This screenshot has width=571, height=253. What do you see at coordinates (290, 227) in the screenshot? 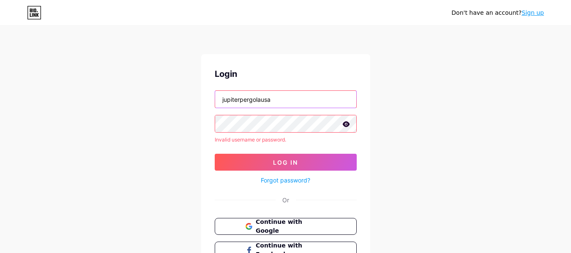
I see `span: Continue with Google` at bounding box center [290, 227].